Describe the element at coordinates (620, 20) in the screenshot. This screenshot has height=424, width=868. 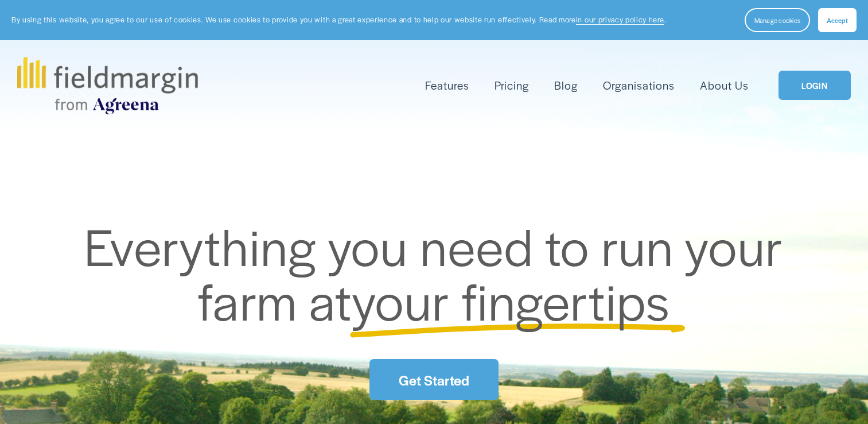
I see `a: in our privacy policy here` at that location.